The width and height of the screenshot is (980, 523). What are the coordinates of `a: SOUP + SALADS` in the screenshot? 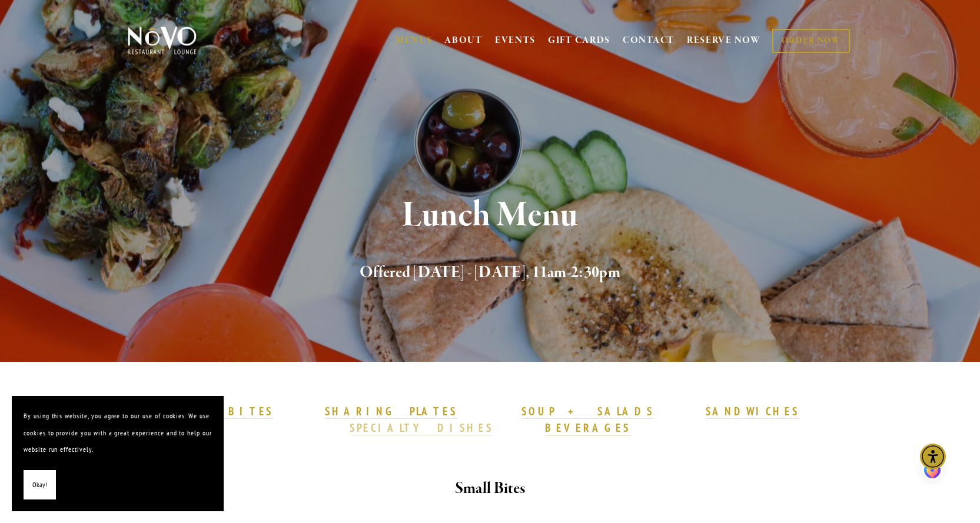 It's located at (588, 412).